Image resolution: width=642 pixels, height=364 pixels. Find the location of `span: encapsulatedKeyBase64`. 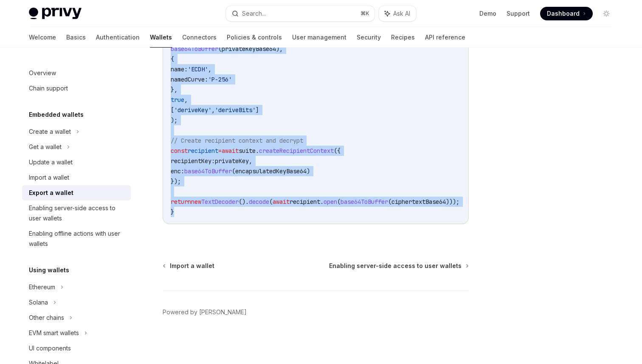

span: encapsulatedKeyBase64 is located at coordinates (271, 171).